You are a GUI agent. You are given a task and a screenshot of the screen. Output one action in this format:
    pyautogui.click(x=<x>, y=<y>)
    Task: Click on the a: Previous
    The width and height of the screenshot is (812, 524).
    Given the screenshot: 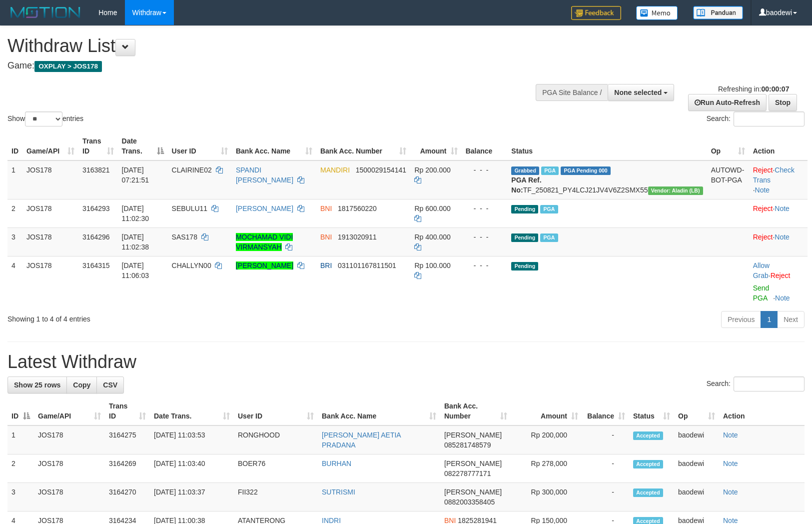 What is the action you would take?
    pyautogui.click(x=741, y=320)
    